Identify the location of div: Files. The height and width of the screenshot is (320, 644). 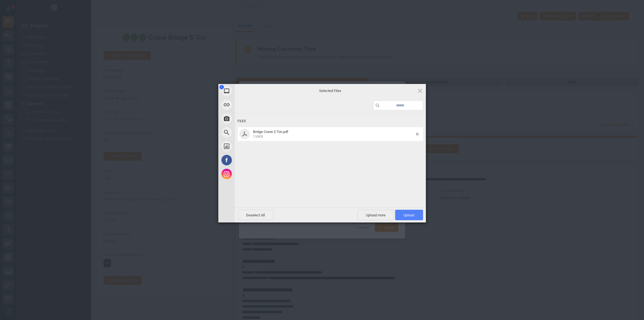
(331, 121).